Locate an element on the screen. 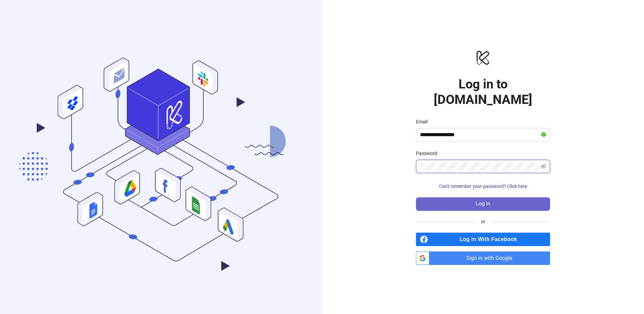 This screenshot has width=644, height=314. label: Password is located at coordinates (429, 153).